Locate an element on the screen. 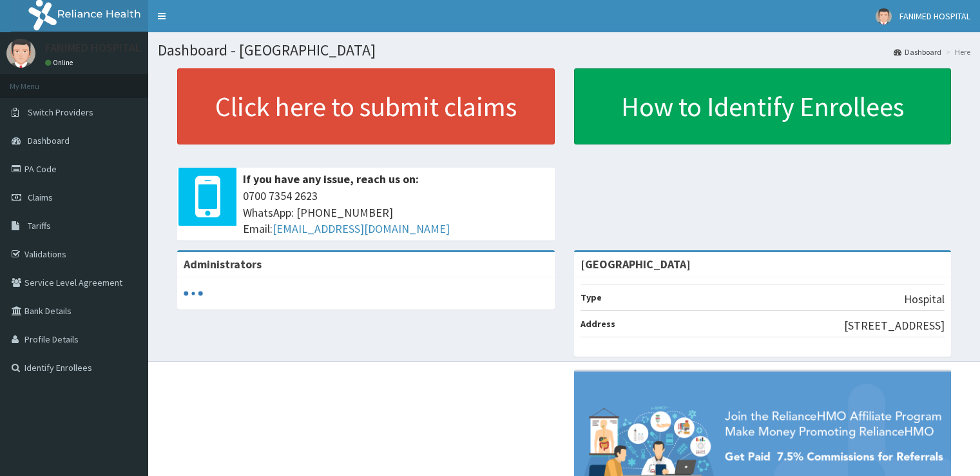 This screenshot has width=980, height=476. span: Tariffs is located at coordinates (39, 225).